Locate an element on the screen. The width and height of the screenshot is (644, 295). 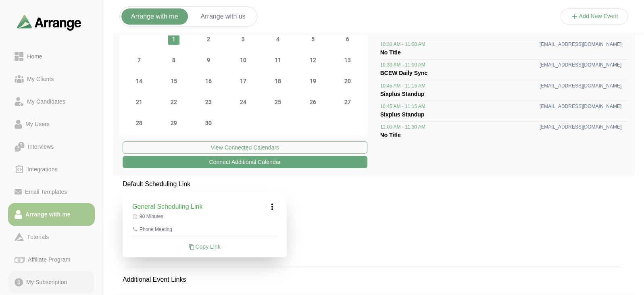
a: My Candidates is located at coordinates (51, 102).